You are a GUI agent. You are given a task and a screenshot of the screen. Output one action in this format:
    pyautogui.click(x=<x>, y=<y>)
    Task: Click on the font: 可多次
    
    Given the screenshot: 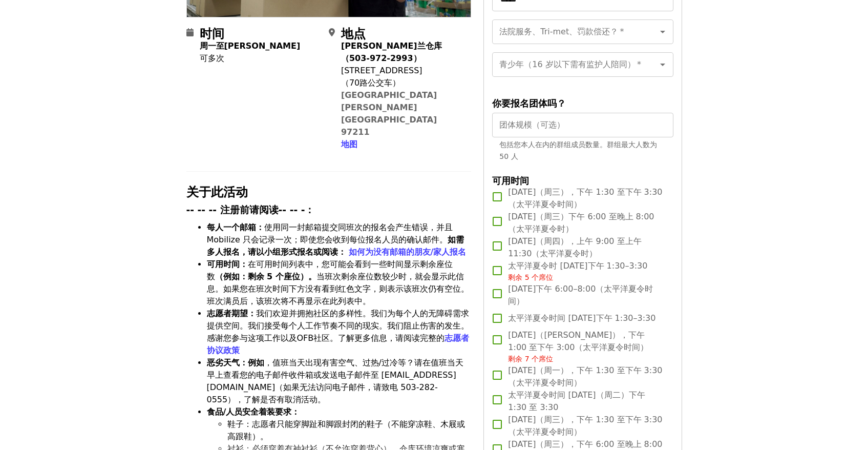 What is the action you would take?
    pyautogui.click(x=212, y=58)
    